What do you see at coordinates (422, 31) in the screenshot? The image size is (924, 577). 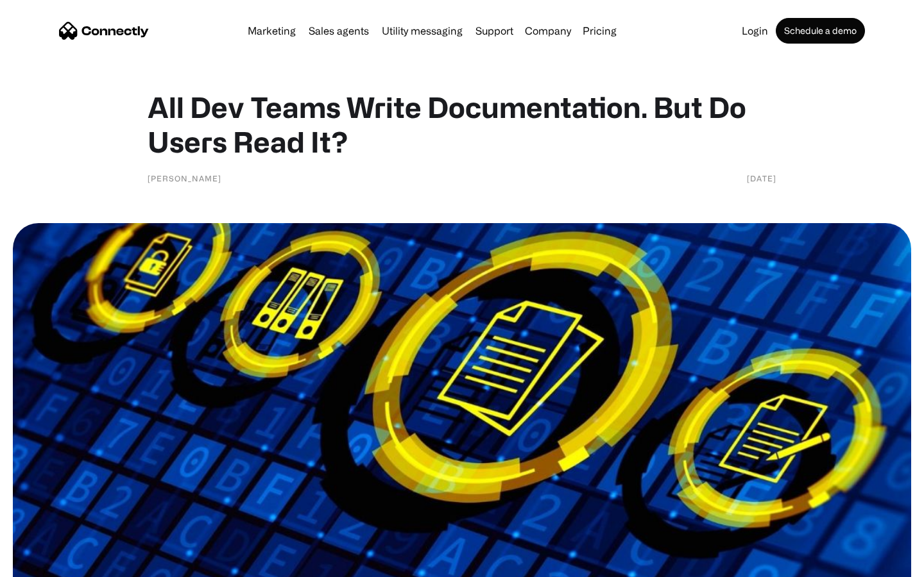 I see `a: Utility messaging` at bounding box center [422, 31].